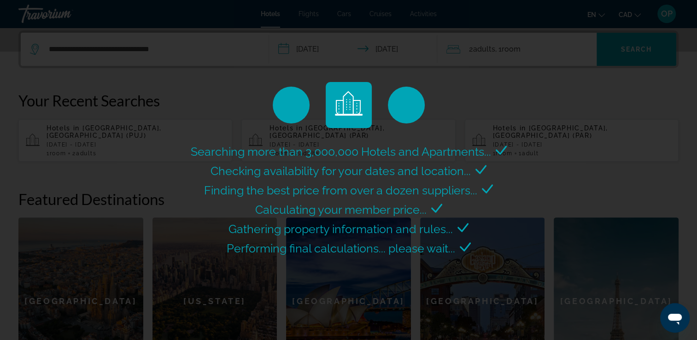 The height and width of the screenshot is (340, 697). What do you see at coordinates (341, 248) in the screenshot?
I see `span: Performing final calculations... please wait...` at bounding box center [341, 248].